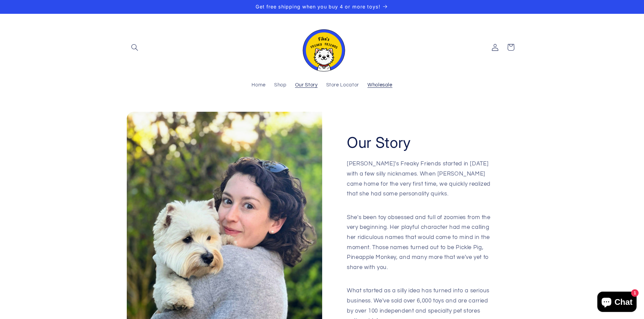 The height and width of the screenshot is (319, 644). What do you see at coordinates (322, 47) in the screenshot?
I see `img: Fika's Freaky Friends` at bounding box center [322, 47].